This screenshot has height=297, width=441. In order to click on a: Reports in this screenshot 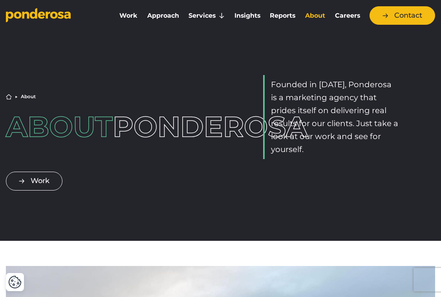, I will do `click(283, 16)`.